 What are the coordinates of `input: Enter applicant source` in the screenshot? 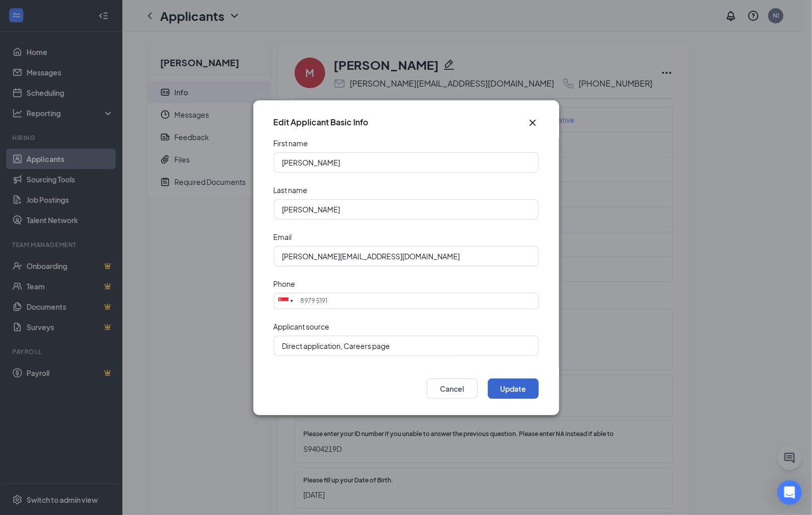 It's located at (406, 346).